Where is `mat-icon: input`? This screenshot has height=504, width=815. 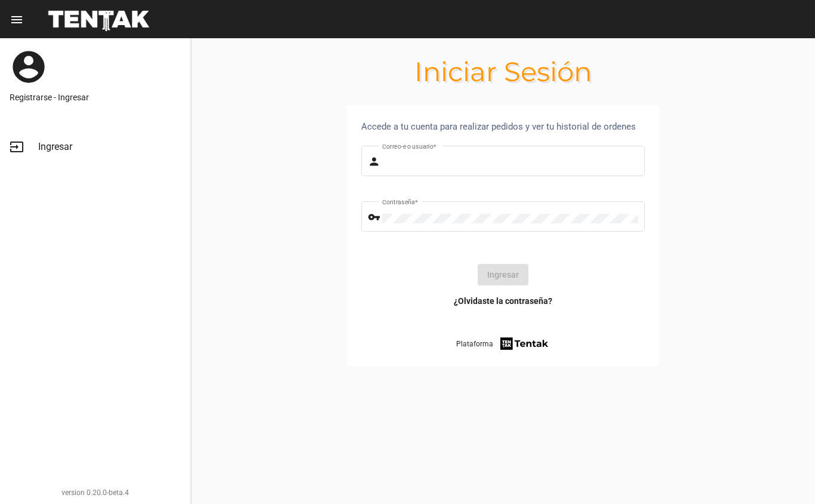
mat-icon: input is located at coordinates (17, 147).